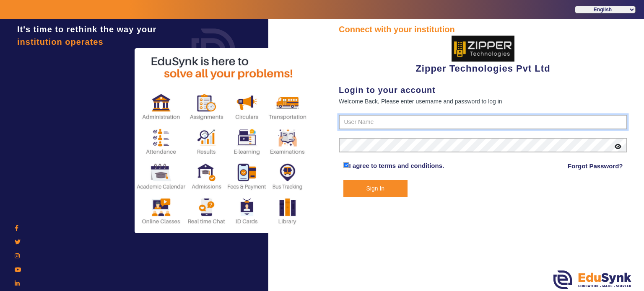  What do you see at coordinates (61, 42) in the screenshot?
I see `span: institution operates` at bounding box center [61, 42].